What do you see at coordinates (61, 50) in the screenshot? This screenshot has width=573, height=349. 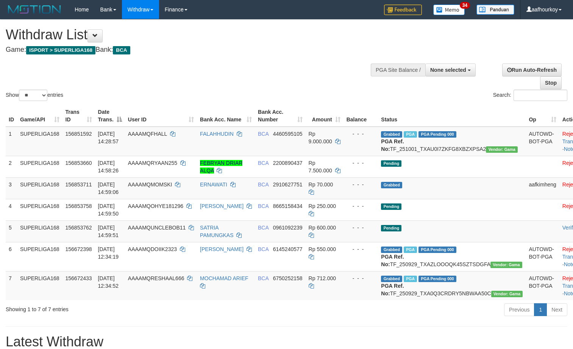 I see `span: ISPORT > SUPERLIGA168` at bounding box center [61, 50].